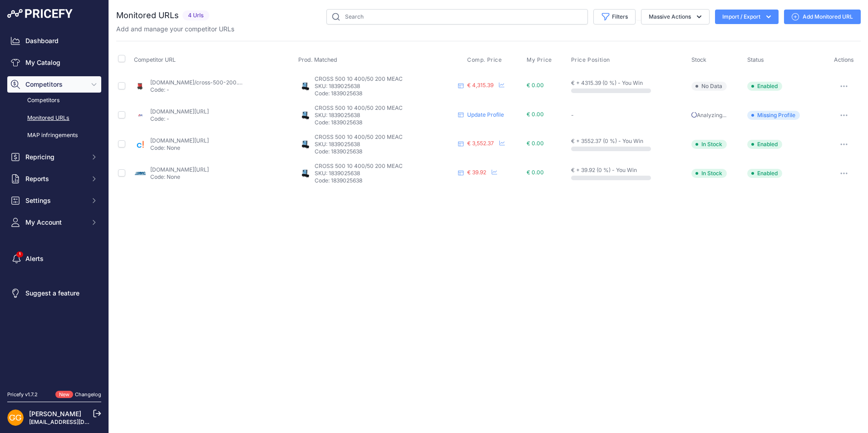  I want to click on span: Competitor URL, so click(155, 60).